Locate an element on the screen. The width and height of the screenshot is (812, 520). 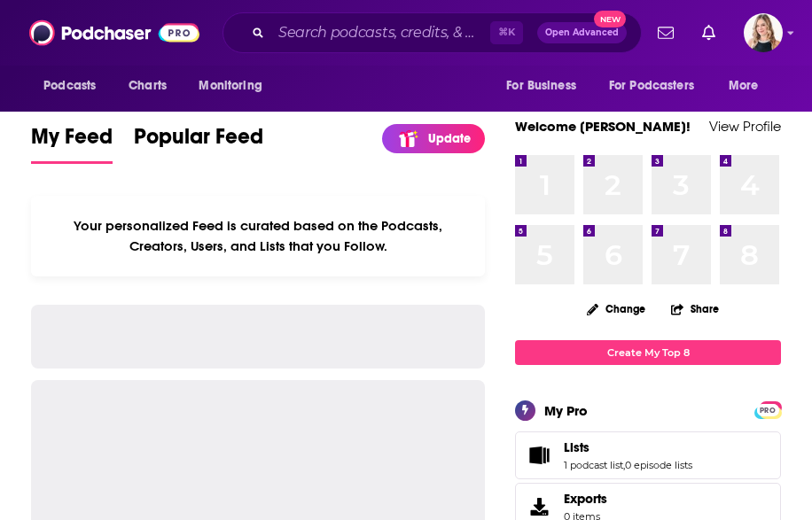
span: For Podcasters is located at coordinates (652, 86).